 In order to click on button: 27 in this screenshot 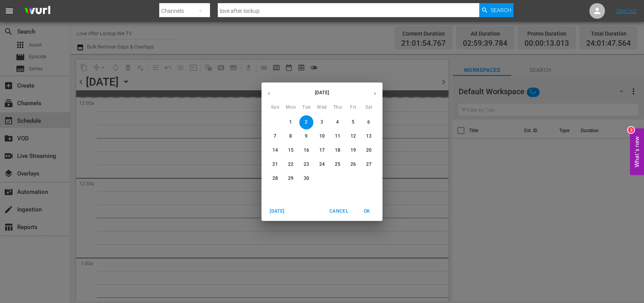, I will do `click(369, 165)`.